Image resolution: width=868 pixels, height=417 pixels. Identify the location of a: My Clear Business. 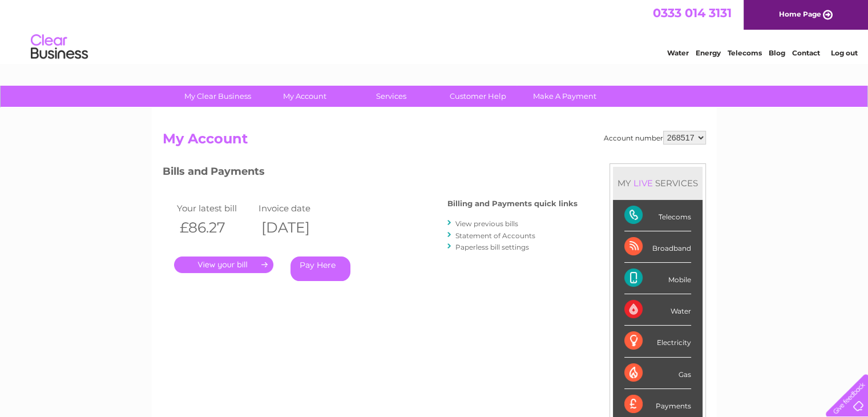
(218, 96).